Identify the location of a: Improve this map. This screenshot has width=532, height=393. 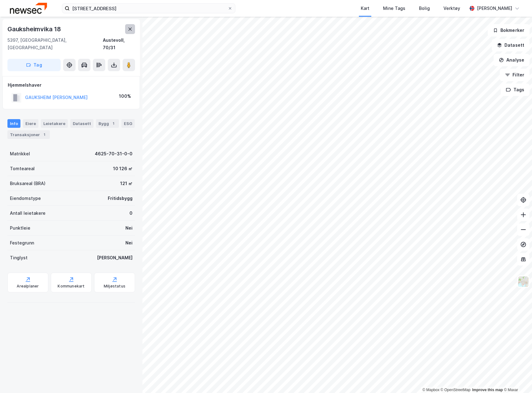
(487, 390).